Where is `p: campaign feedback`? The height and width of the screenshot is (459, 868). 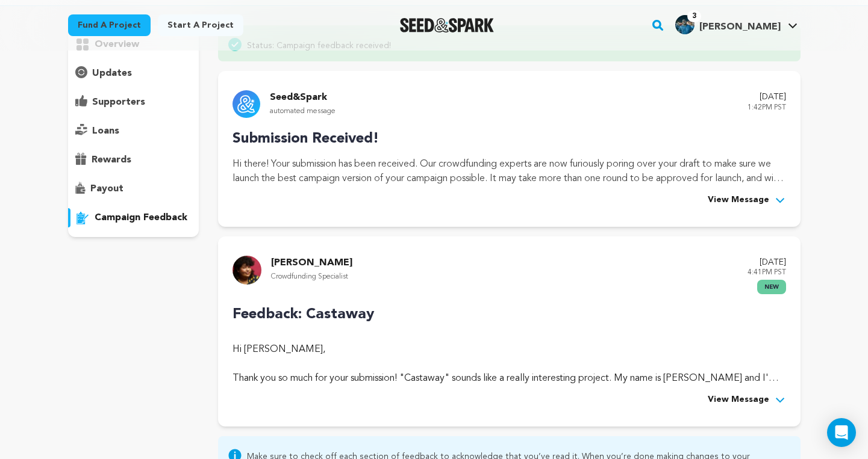 p: campaign feedback is located at coordinates (141, 218).